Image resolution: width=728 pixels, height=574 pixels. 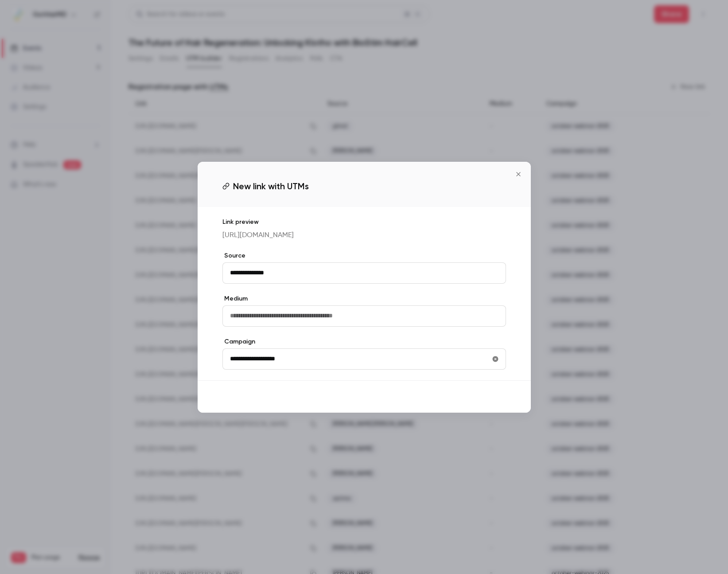 I want to click on button: Save, so click(x=490, y=397).